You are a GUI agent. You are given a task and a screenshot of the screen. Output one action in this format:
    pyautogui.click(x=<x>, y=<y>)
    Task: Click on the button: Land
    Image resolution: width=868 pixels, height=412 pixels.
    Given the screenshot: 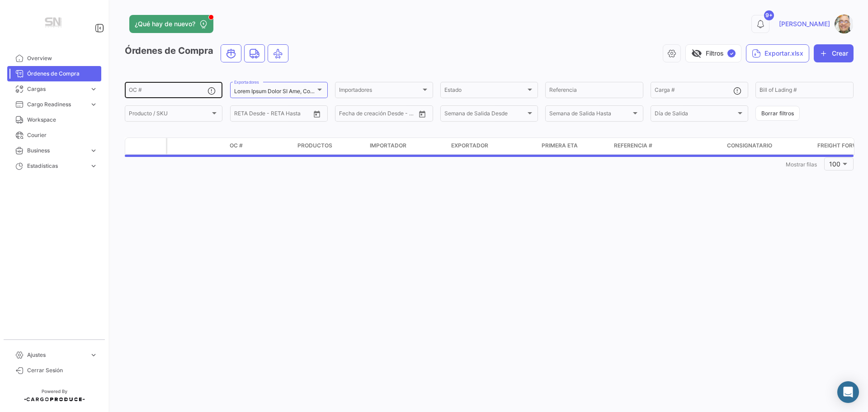 What is the action you would take?
    pyautogui.click(x=255, y=53)
    